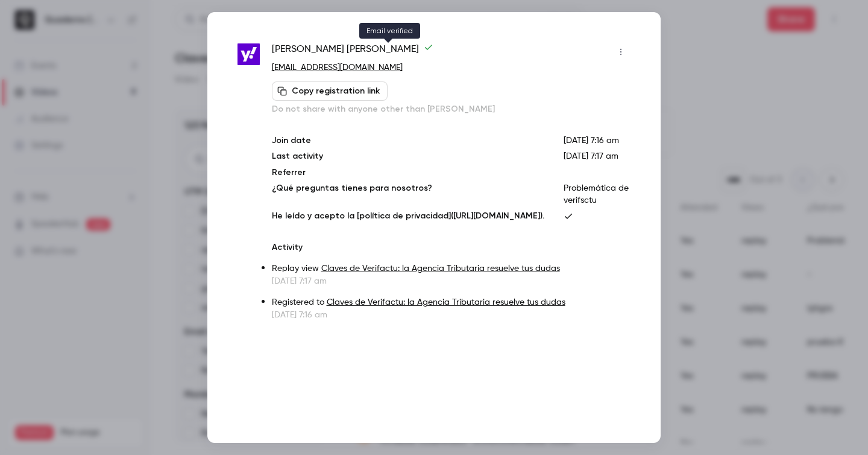  What do you see at coordinates (248, 54) in the screenshot?
I see `img: yahoo.es` at bounding box center [248, 54].